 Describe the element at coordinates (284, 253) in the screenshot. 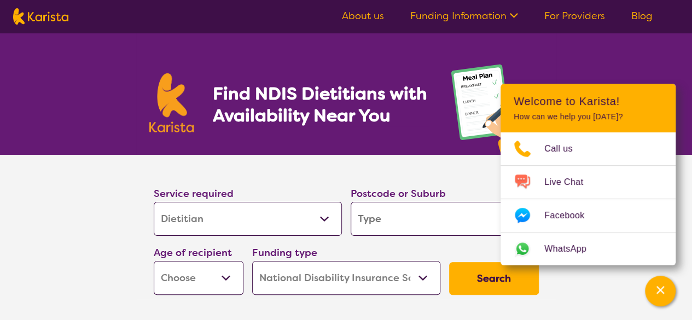

I see `label: Funding type` at that location.